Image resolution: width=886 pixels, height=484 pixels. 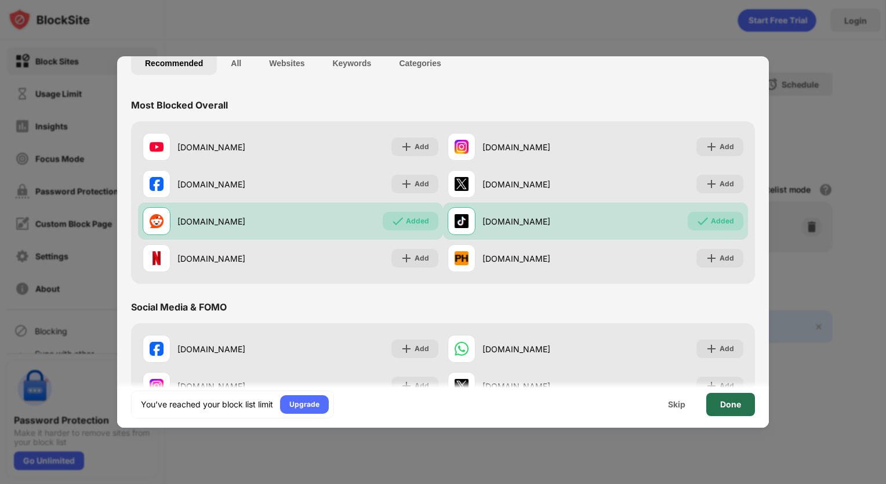 I want to click on div: Skip, so click(x=677, y=404).